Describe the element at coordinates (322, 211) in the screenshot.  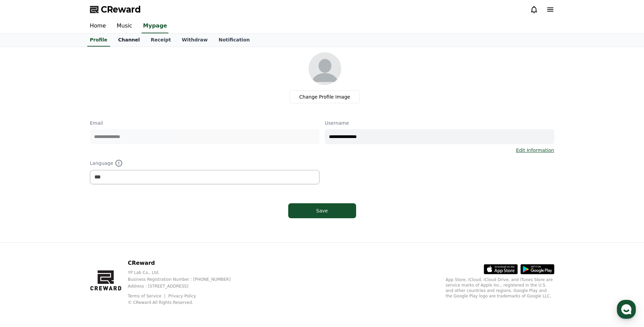
I see `button: Save` at that location.